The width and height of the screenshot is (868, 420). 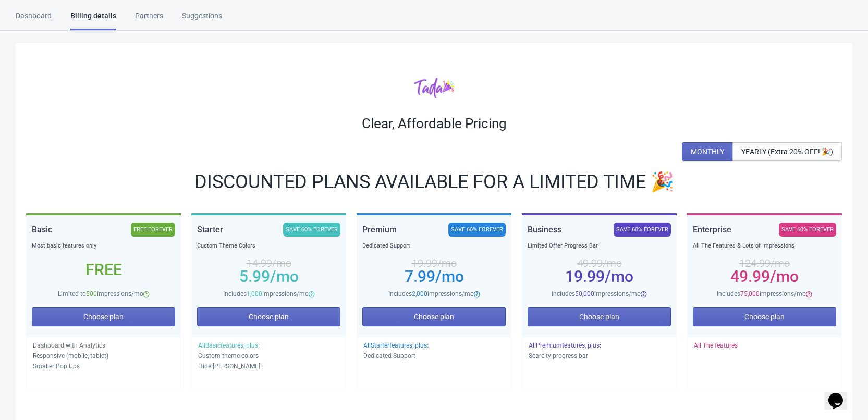 I want to click on div: 49.99 /mo, so click(x=599, y=263).